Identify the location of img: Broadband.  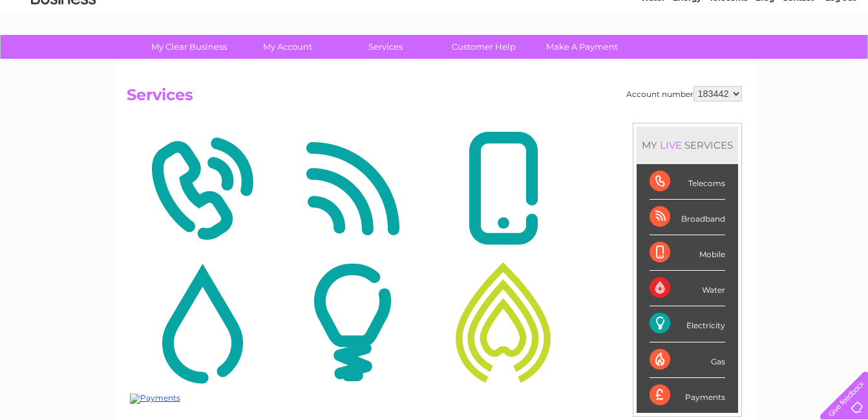
(352, 189).